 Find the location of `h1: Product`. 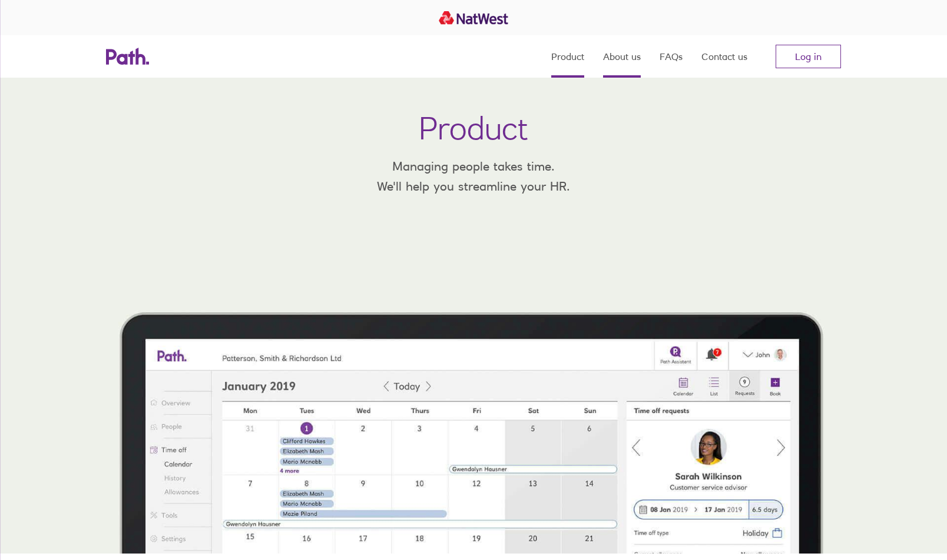

h1: Product is located at coordinates (473, 128).